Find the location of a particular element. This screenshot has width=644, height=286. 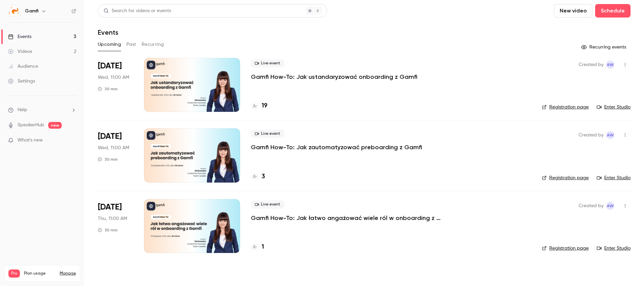

h6: Gamfi is located at coordinates (31, 11).